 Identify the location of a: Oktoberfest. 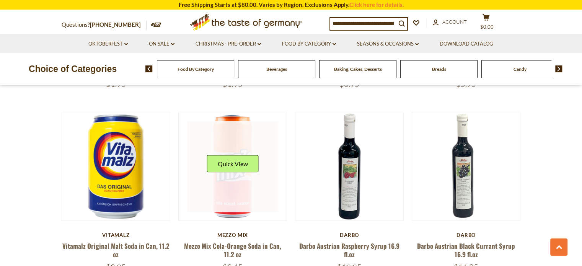
(108, 44).